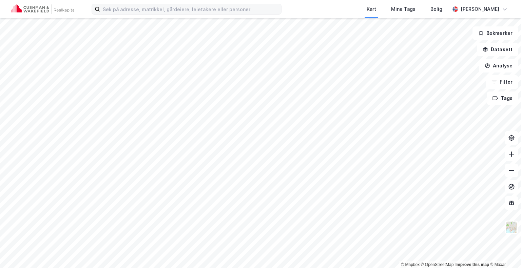 The height and width of the screenshot is (268, 521). I want to click on div: Mine Tags, so click(403, 9).